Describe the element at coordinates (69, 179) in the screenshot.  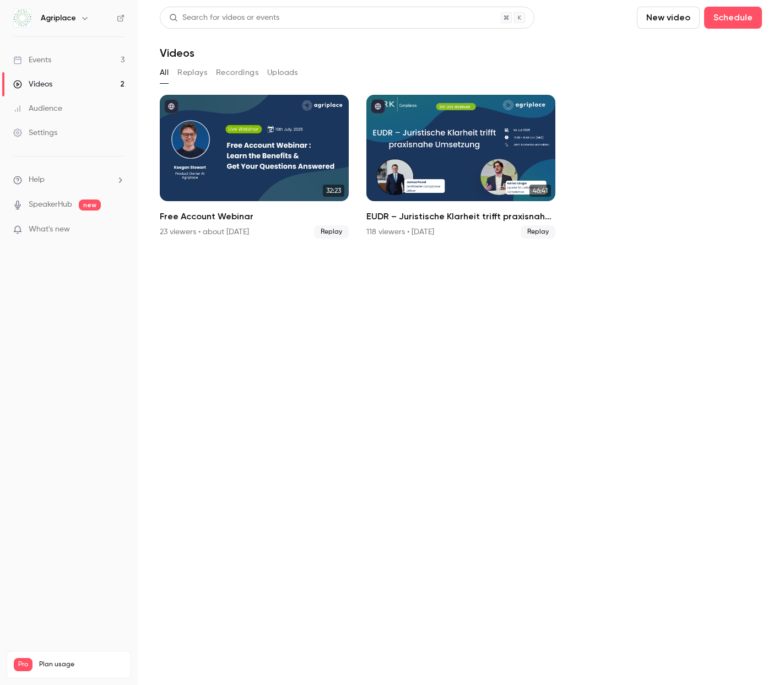
I see `li: help-dropdown-opener` at that location.